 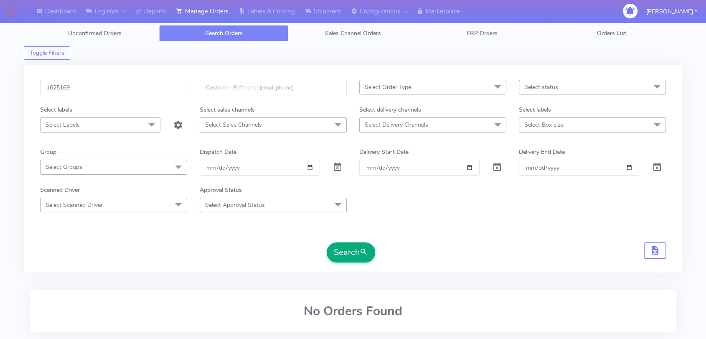 What do you see at coordinates (390, 109) in the screenshot?
I see `label: Select delivery channels` at bounding box center [390, 109].